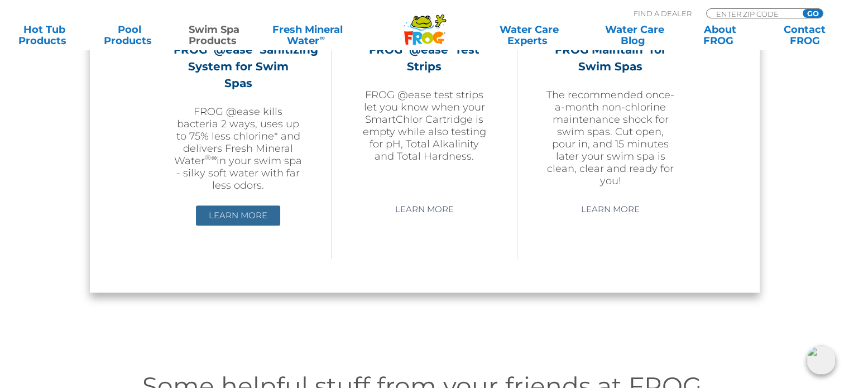 Image resolution: width=849 pixels, height=388 pixels. Describe the element at coordinates (805, 35) in the screenshot. I see `a: ContactFROG` at that location.